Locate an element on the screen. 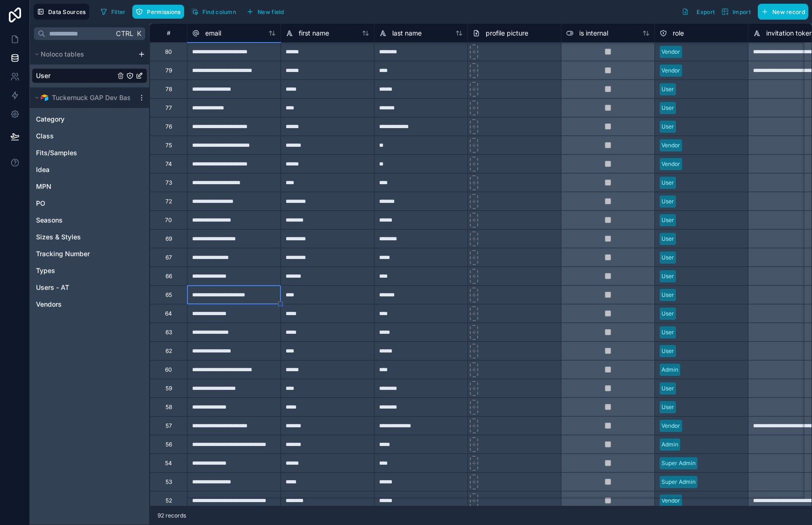  span: profile picture is located at coordinates (507, 34).